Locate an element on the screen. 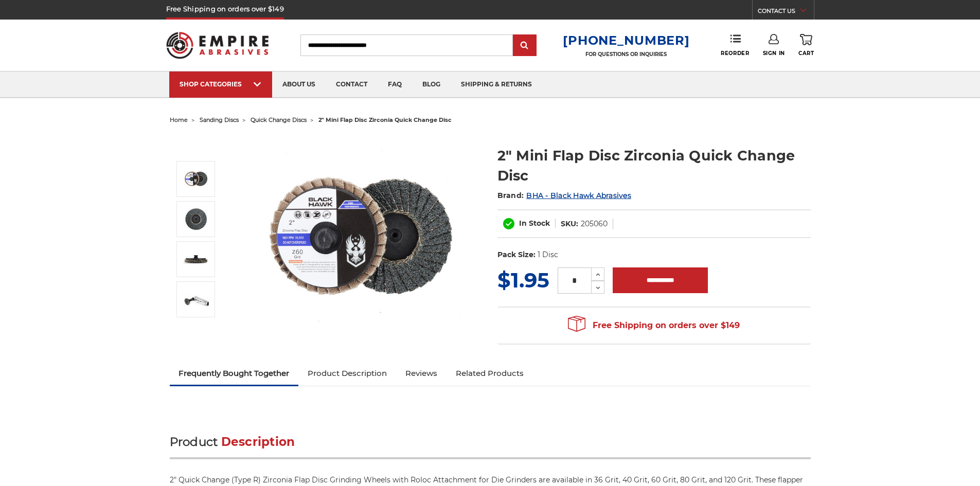 The image size is (980, 486). a: quick change discs is located at coordinates (278, 120).